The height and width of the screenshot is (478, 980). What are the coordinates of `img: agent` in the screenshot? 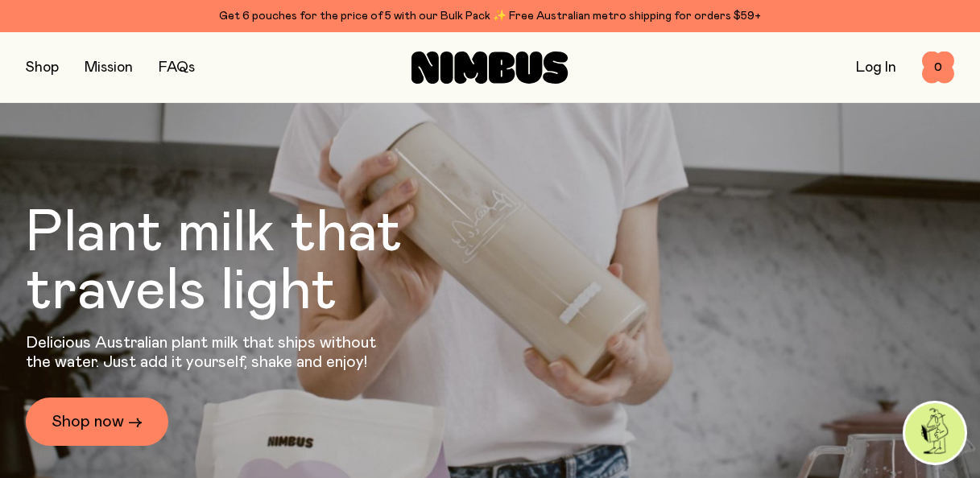 It's located at (935, 433).